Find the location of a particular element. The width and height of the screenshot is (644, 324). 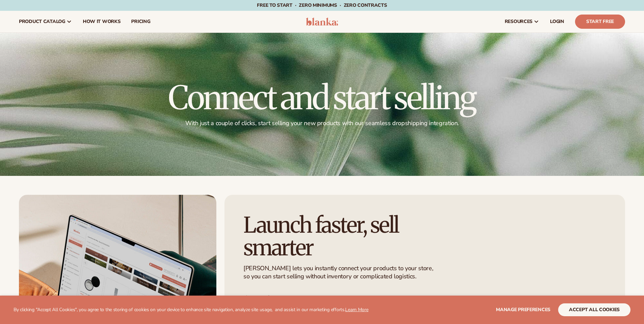

p: By clicking "Accept All Cookies", you agree to the storing of cookies on your device to enhance s... is located at coordinates (191, 310).